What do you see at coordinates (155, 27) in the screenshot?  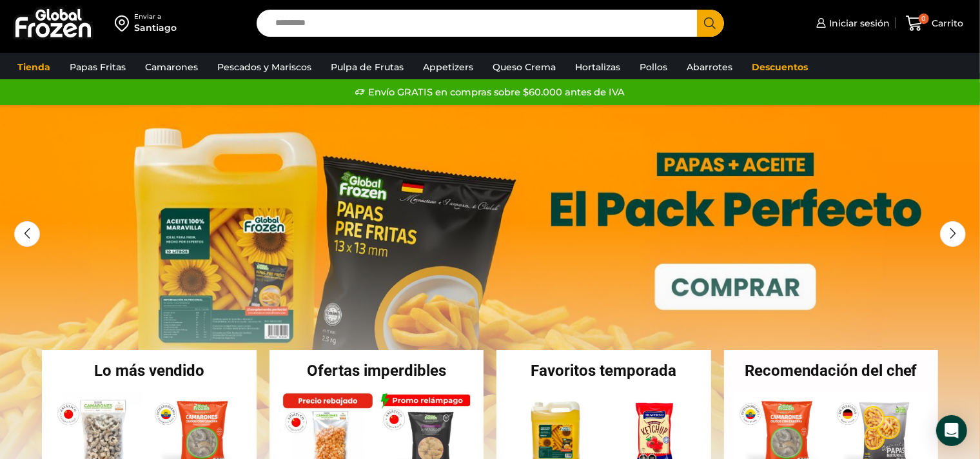 I see `div: Santiago` at bounding box center [155, 27].